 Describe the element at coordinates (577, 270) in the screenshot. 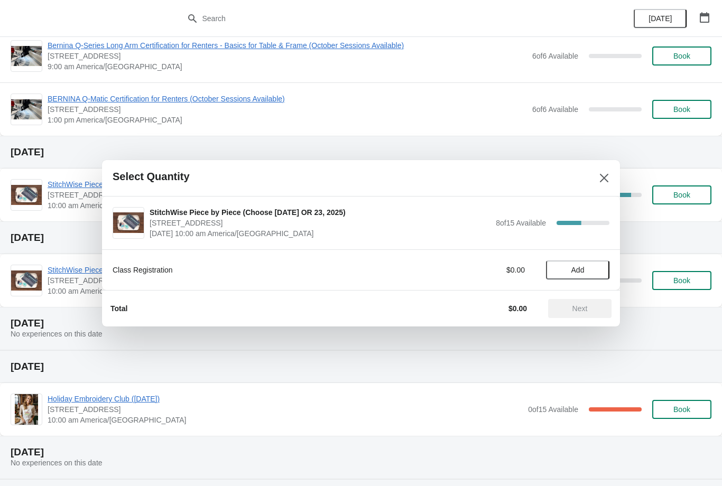

I see `span: Add` at that location.